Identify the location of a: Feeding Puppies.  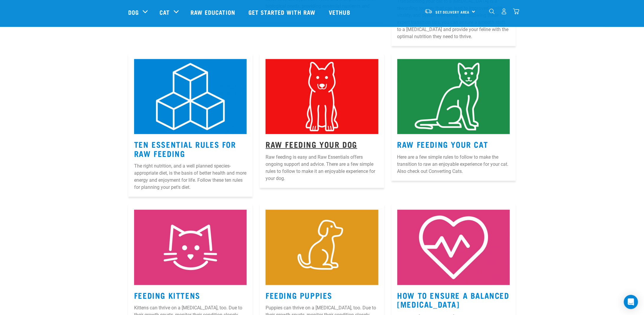
(299, 295).